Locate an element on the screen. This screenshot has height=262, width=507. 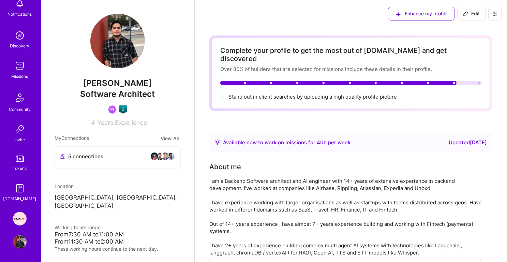
button: View All is located at coordinates (169, 138).